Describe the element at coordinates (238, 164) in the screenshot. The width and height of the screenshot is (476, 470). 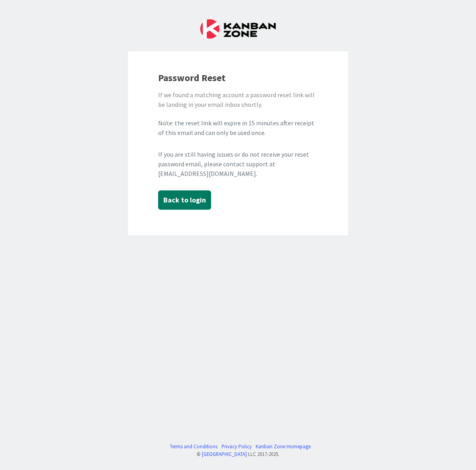
I see `div: If you are still having issues or do not receive your reset password email, please contact suppor...` at that location.